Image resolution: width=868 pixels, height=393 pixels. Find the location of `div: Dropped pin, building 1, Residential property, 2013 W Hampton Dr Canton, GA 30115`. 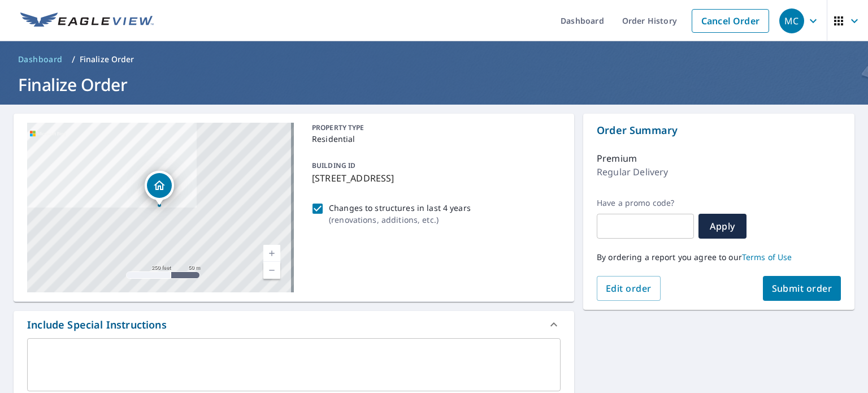

div: Dropped pin, building 1, Residential property, 2013 W Hampton Dr Canton, GA 30115 is located at coordinates (159, 188).